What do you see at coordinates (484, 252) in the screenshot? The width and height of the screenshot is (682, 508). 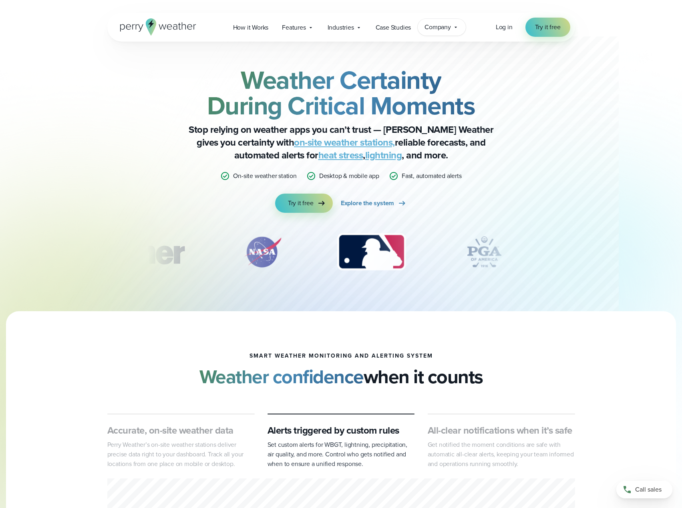 I see `img: PGA.svg` at bounding box center [484, 252].